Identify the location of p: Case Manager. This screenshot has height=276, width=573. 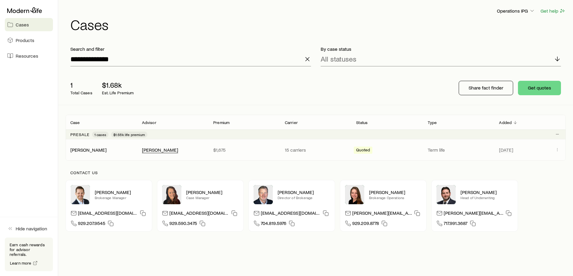
(212, 198).